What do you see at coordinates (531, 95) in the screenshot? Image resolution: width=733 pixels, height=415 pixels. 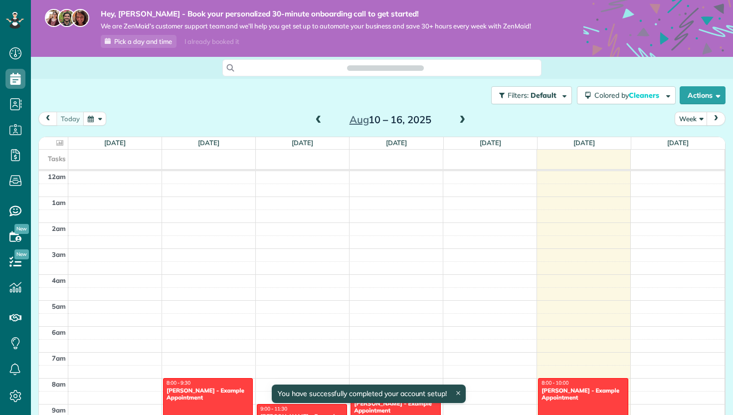 I see `button: Filters: Default` at bounding box center [531, 95].